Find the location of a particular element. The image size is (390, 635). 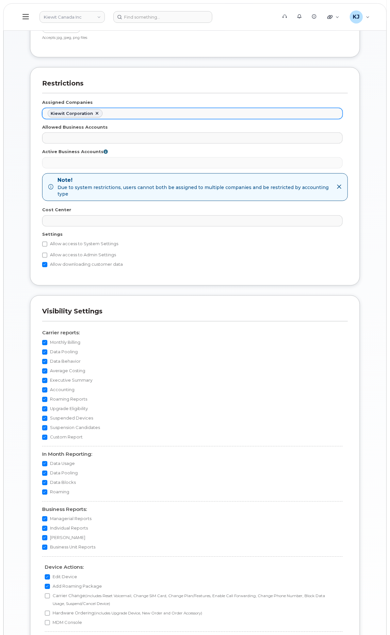

label: Individual Reports is located at coordinates (65, 528).